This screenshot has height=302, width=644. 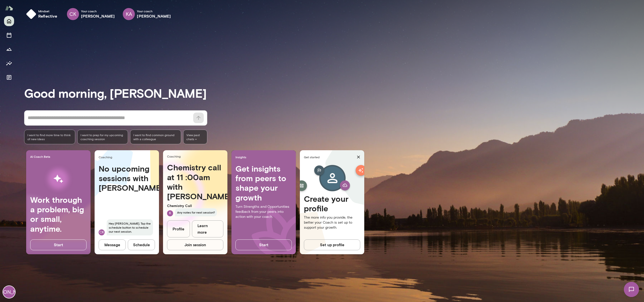 What do you see at coordinates (103, 137) in the screenshot?
I see `div: I want to prep for my upcoming coaching session` at bounding box center [103, 137].